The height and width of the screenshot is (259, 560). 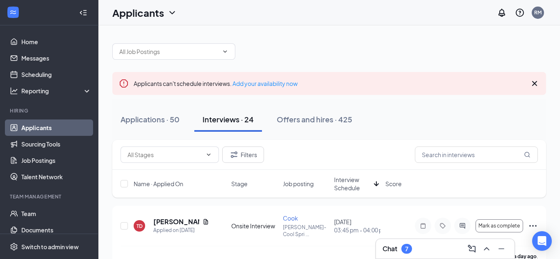 What do you see at coordinates (138, 13) in the screenshot?
I see `h1: Applicants` at bounding box center [138, 13].